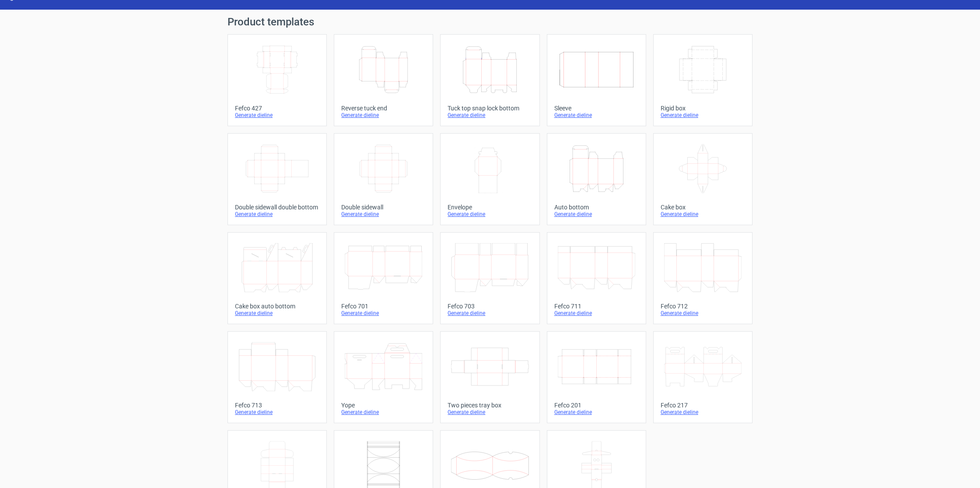 The image size is (980, 488). What do you see at coordinates (277, 278) in the screenshot?
I see `a: Cake box auto bottomGenerate dieline` at bounding box center [277, 278].